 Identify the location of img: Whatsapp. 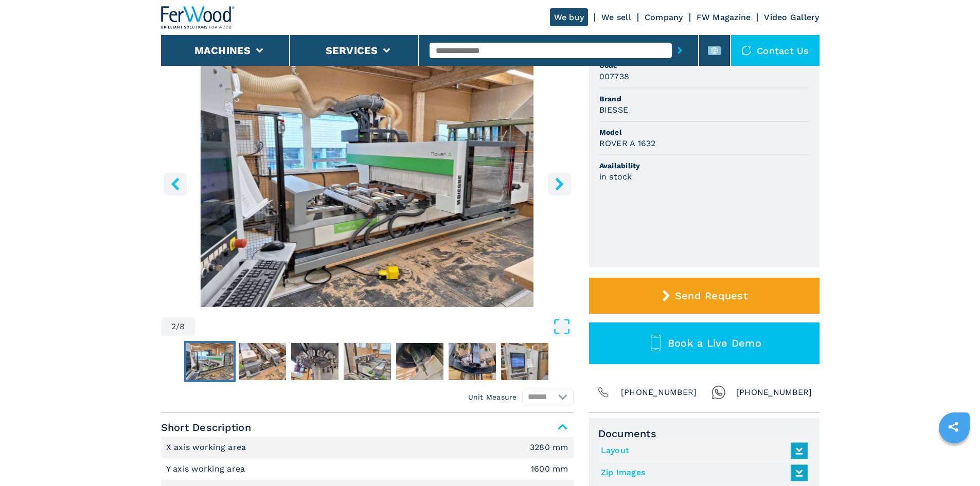
(718, 393).